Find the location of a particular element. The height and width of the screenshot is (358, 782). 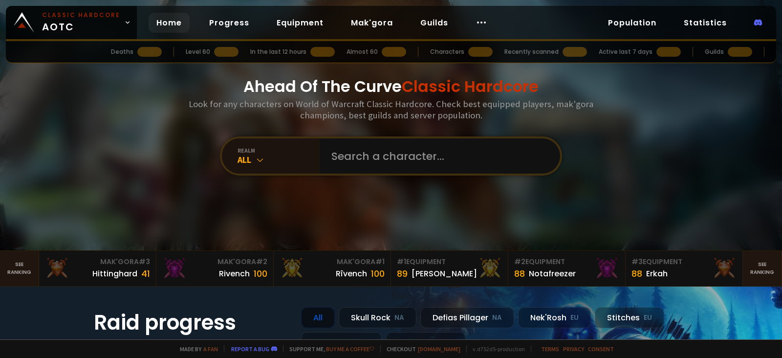

a: Seeranking is located at coordinates (763, 268).